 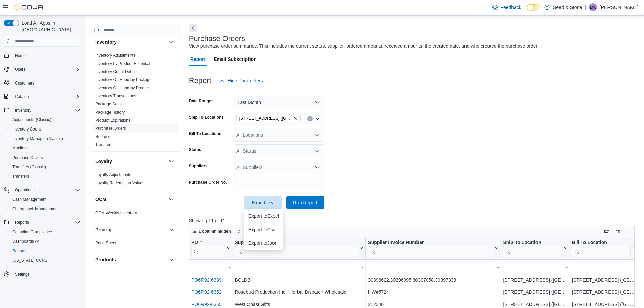 I want to click on a: Canadian Compliance, so click(x=32, y=232).